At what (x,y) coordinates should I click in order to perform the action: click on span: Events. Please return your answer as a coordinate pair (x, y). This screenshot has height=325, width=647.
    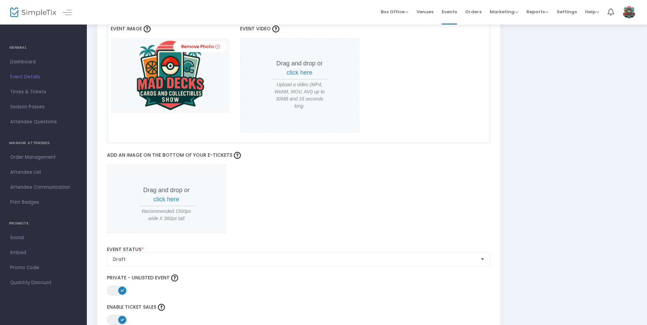
    Looking at the image, I should click on (449, 12).